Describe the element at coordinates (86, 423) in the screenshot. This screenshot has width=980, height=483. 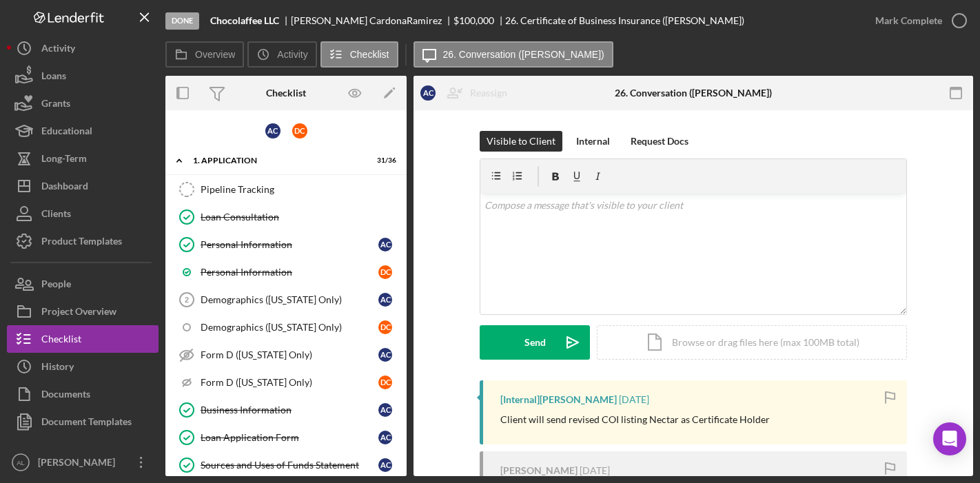
I see `div: Document Templates` at that location.